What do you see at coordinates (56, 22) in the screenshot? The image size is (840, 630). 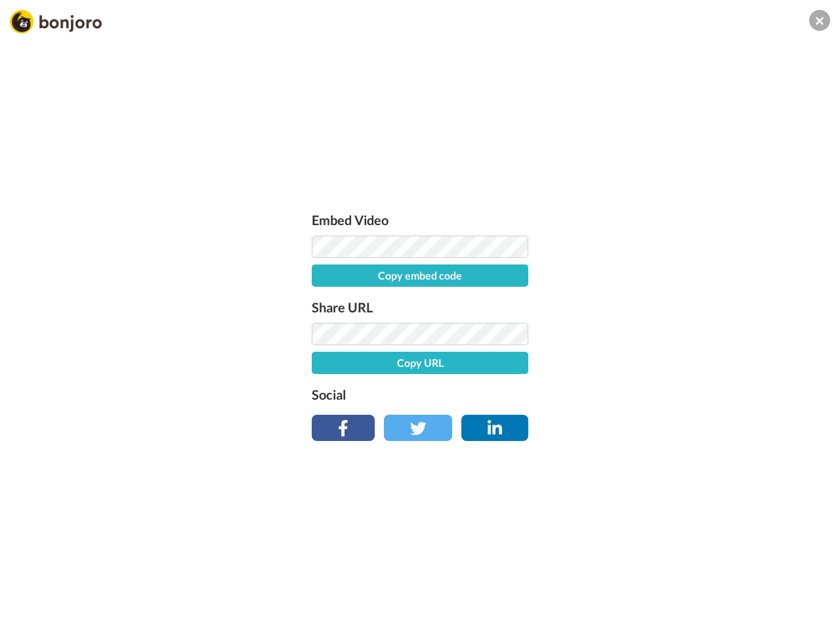 I see `img: Bonjoro Logo` at bounding box center [56, 22].